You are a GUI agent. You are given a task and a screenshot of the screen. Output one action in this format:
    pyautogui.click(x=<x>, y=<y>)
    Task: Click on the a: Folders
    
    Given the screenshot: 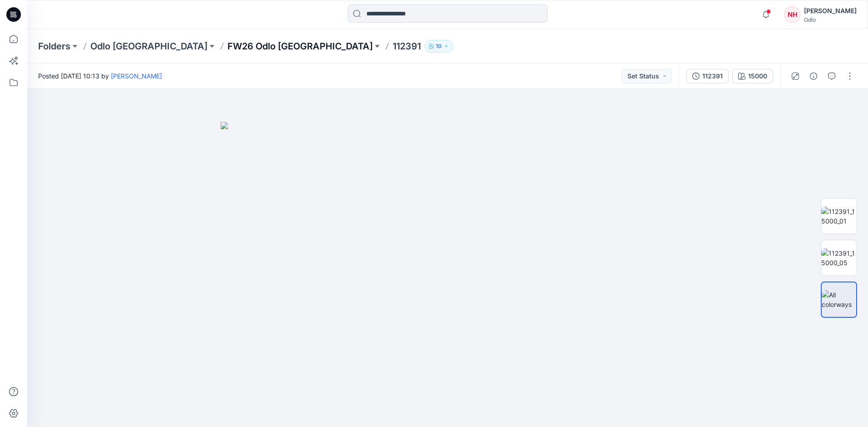 What is the action you would take?
    pyautogui.click(x=54, y=47)
    